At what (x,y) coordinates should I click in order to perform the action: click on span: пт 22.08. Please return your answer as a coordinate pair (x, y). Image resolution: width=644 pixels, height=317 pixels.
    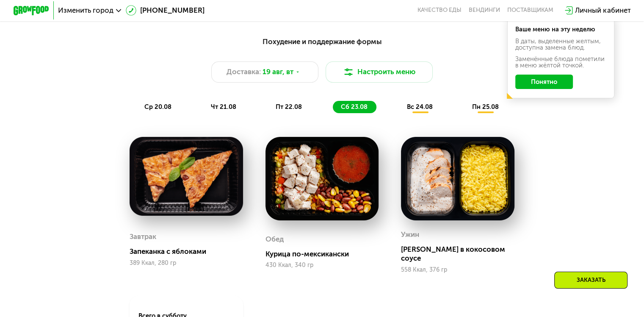
    Looking at the image, I should click on (289, 107).